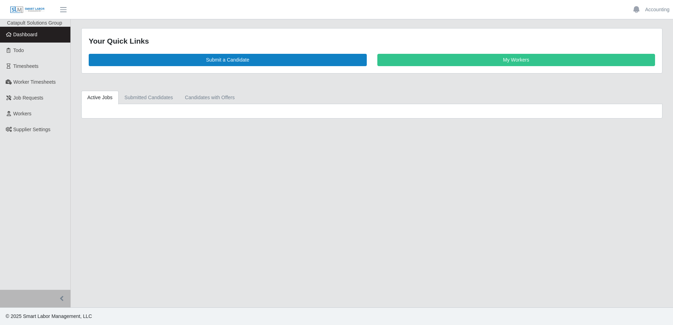 The image size is (673, 325). What do you see at coordinates (27, 10) in the screenshot?
I see `img: SLM Logo` at bounding box center [27, 10].